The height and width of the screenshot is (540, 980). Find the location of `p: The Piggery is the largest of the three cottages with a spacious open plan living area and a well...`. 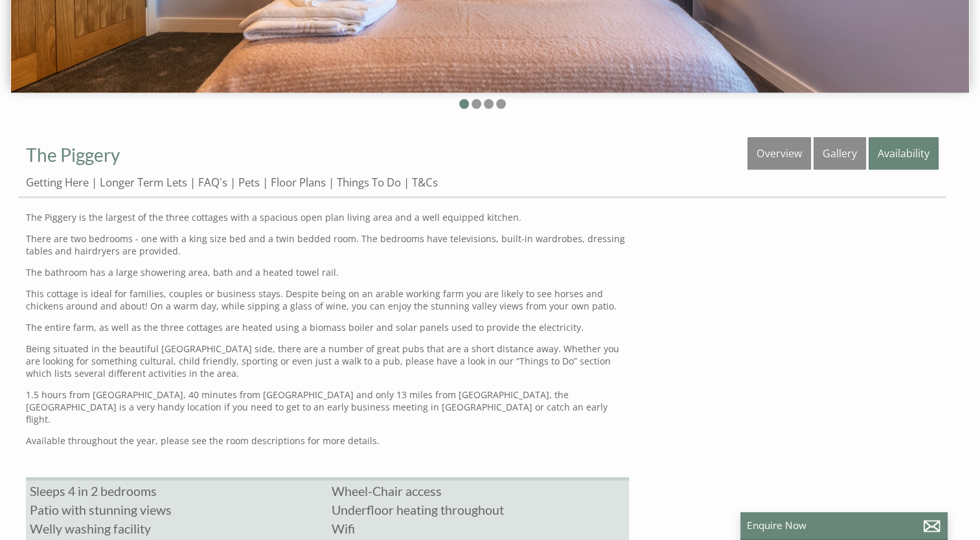

p: The Piggery is the largest of the three cottages with a spacious open plan living area and a well... is located at coordinates (327, 217).